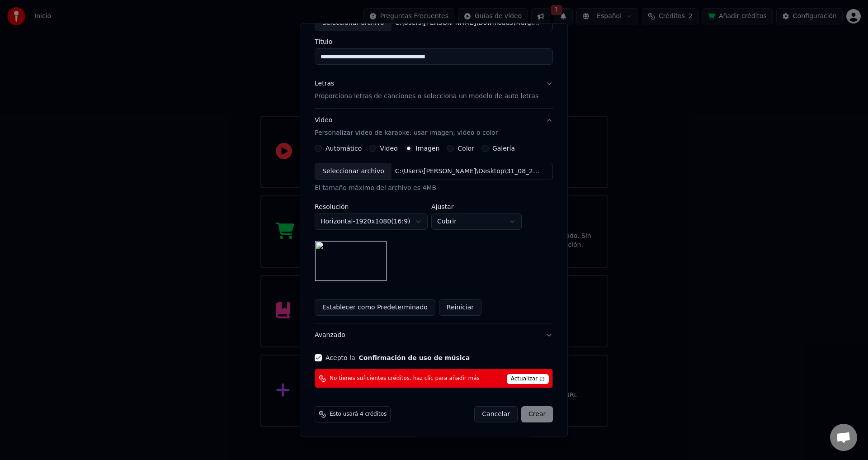 The height and width of the screenshot is (460, 868). Describe the element at coordinates (460, 308) in the screenshot. I see `button: Reiniciar` at that location.